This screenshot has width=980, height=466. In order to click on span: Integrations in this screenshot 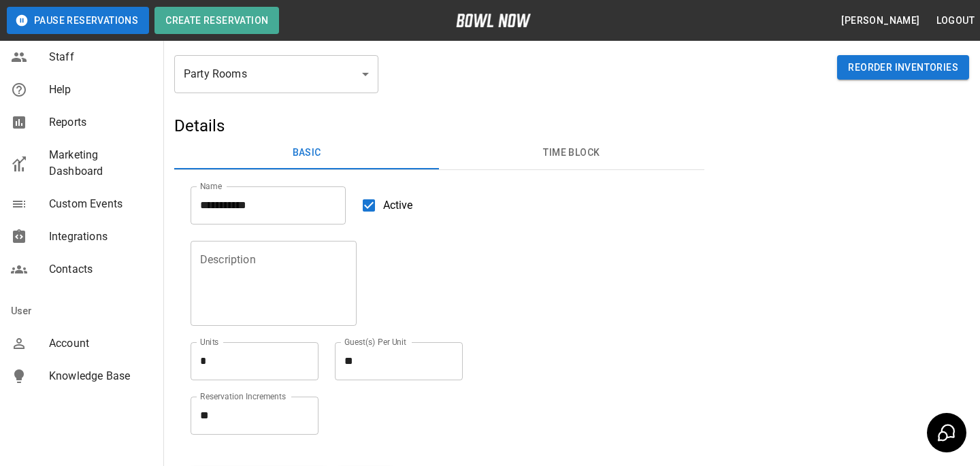, I will do `click(101, 237)`.